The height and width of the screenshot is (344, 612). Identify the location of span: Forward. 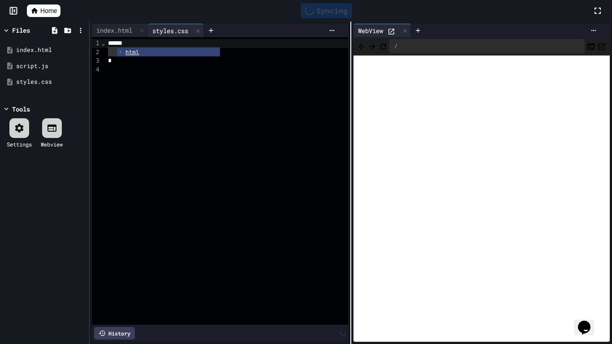
(372, 46).